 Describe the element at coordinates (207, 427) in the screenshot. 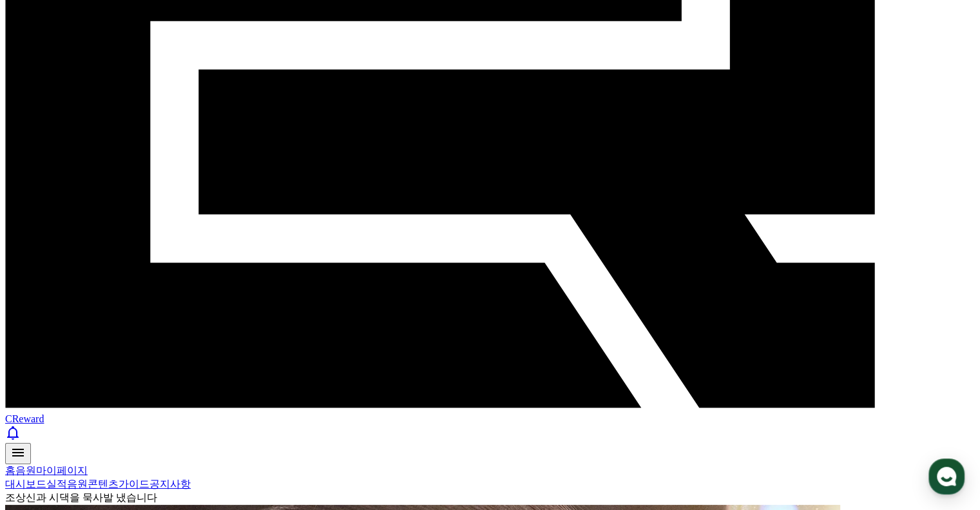

I see `span: 설정` at that location.